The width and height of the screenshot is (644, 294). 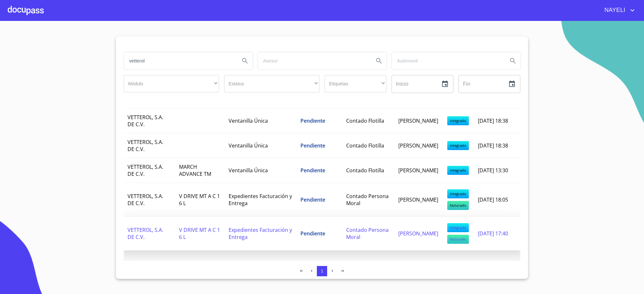 What do you see at coordinates (322, 271) in the screenshot?
I see `button: 1` at bounding box center [322, 271].